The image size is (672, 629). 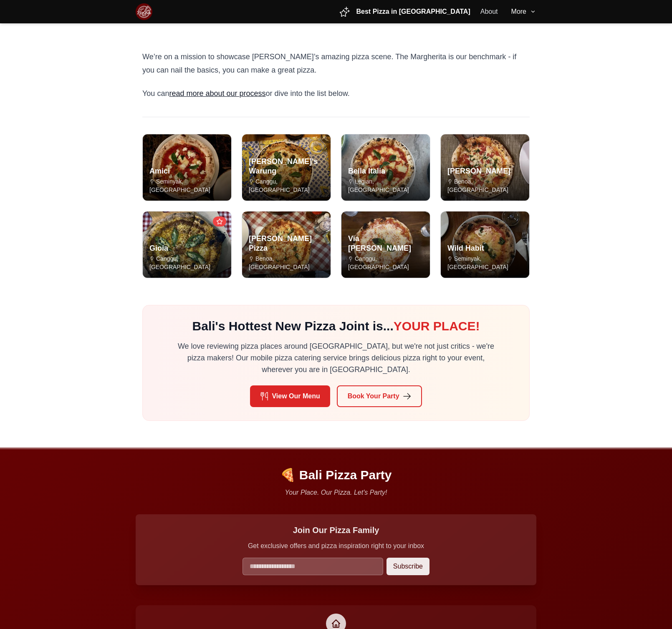 What do you see at coordinates (336, 530) in the screenshot?
I see `h3: Join Our Pizza Family` at bounding box center [336, 530].